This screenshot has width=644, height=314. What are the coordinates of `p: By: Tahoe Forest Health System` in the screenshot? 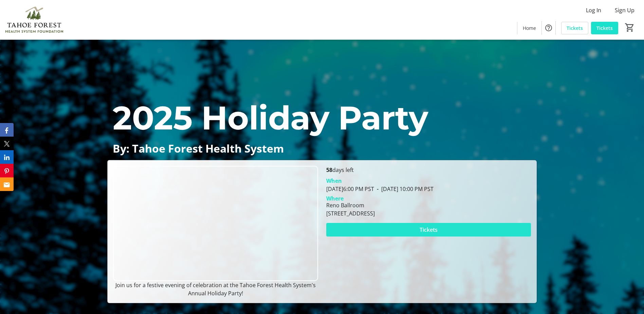 It's located at (322, 148).